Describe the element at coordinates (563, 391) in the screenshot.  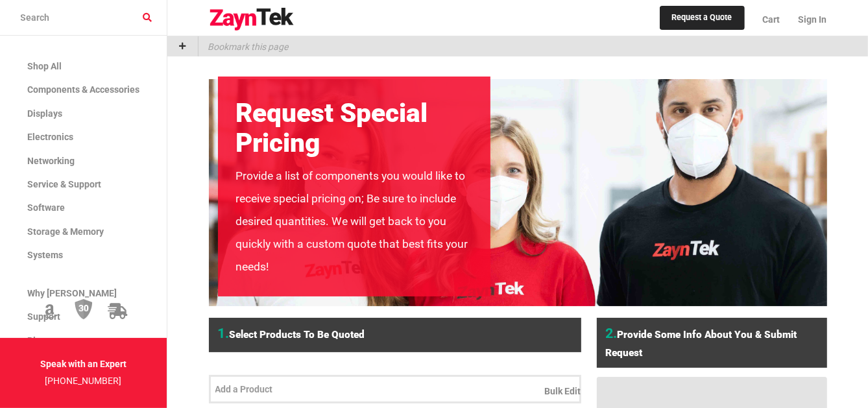
I see `a: Bulk Edit` at that location.